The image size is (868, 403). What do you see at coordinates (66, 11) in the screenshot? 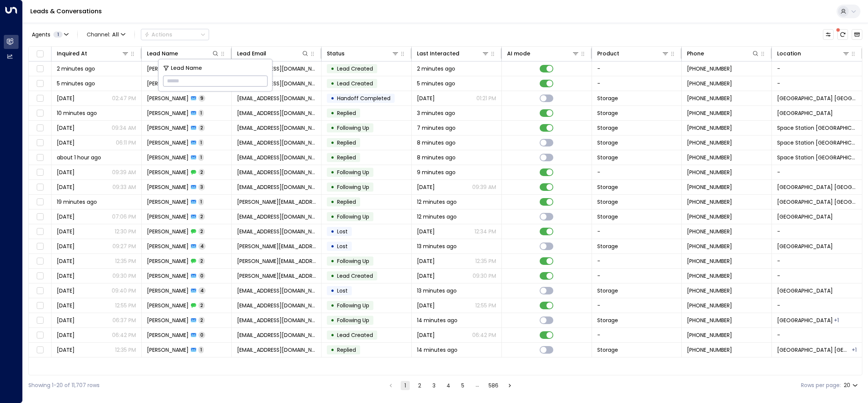
I see `a: Leads & Conversations` at bounding box center [66, 11].